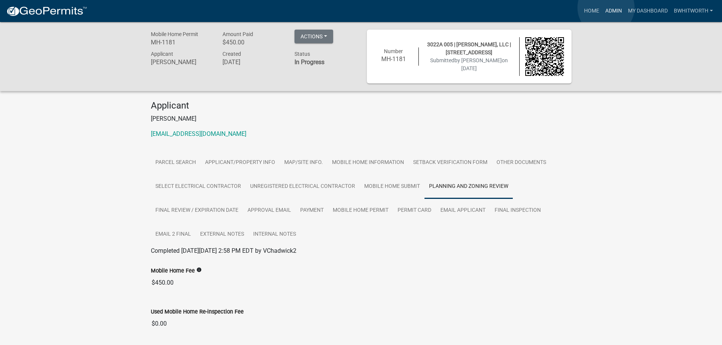 This screenshot has width=722, height=345. I want to click on a: Planning and Zoning Review, so click(469, 187).